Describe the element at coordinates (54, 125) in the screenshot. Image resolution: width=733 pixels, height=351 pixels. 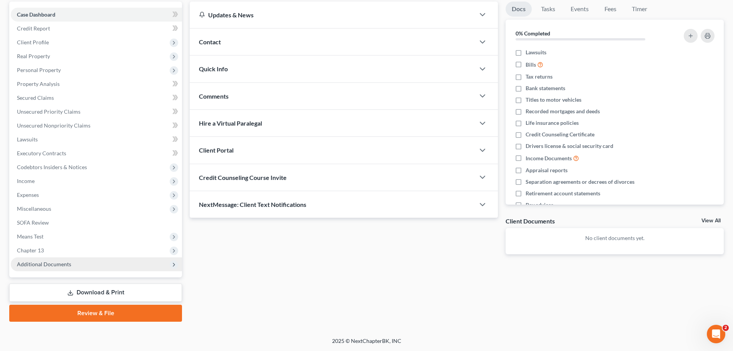
I see `span: Unsecured Nonpriority Claims` at that location.